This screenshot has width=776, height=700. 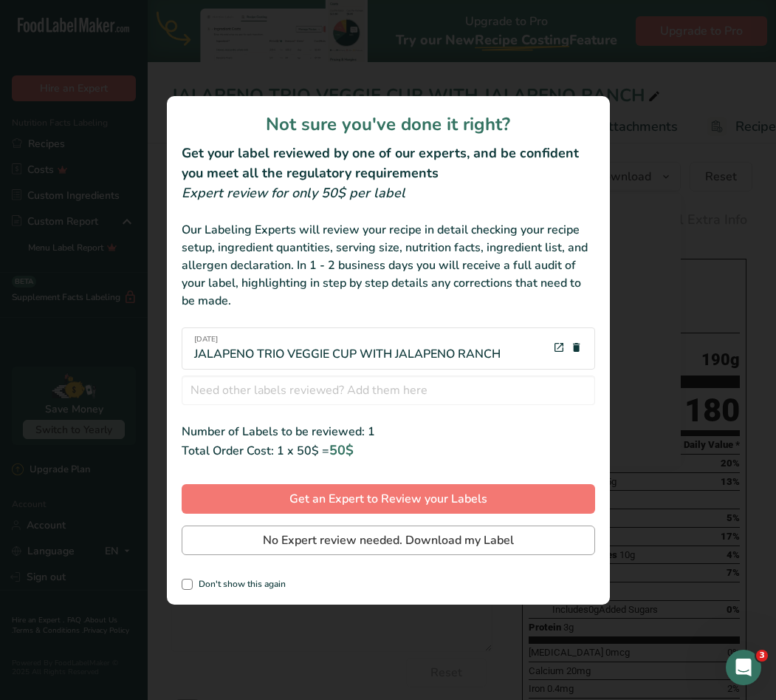 What do you see at coordinates (347, 348) in the screenshot?
I see `div: JALAPENO TRIO VEGGIE CUP WITH JALAPENO RANCH` at bounding box center [347, 348].